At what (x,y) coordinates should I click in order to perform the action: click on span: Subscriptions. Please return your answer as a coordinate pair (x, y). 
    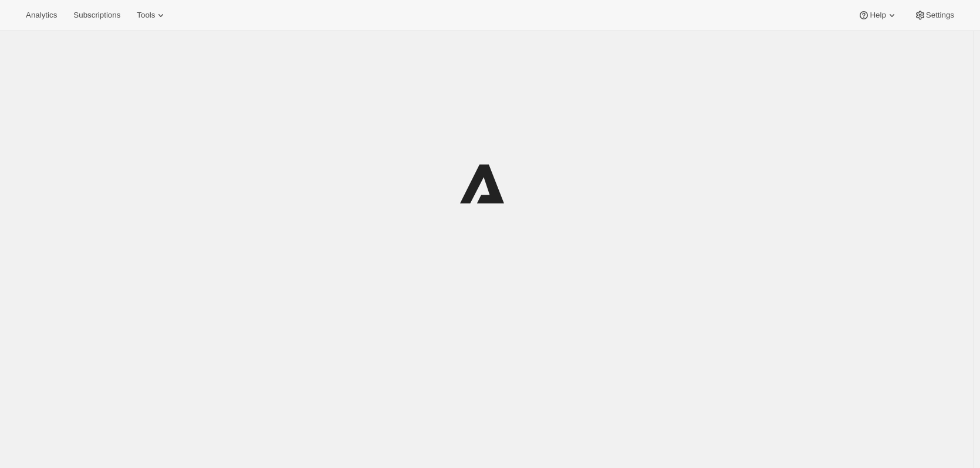
    Looking at the image, I should click on (97, 15).